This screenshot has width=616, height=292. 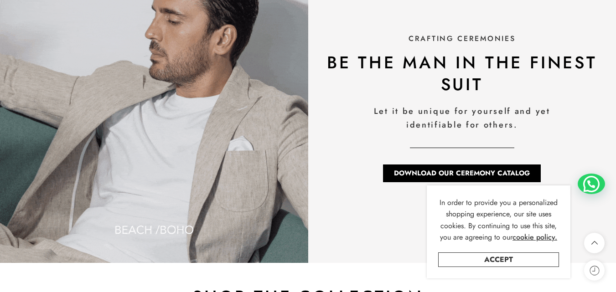 What do you see at coordinates (535, 238) in the screenshot?
I see `a: cookie policy.` at bounding box center [535, 238].